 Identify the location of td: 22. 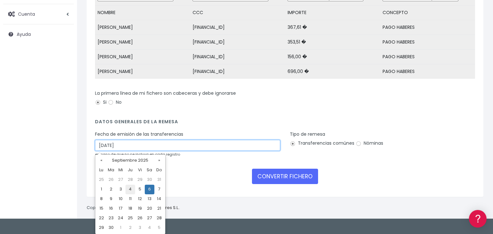
(101, 219).